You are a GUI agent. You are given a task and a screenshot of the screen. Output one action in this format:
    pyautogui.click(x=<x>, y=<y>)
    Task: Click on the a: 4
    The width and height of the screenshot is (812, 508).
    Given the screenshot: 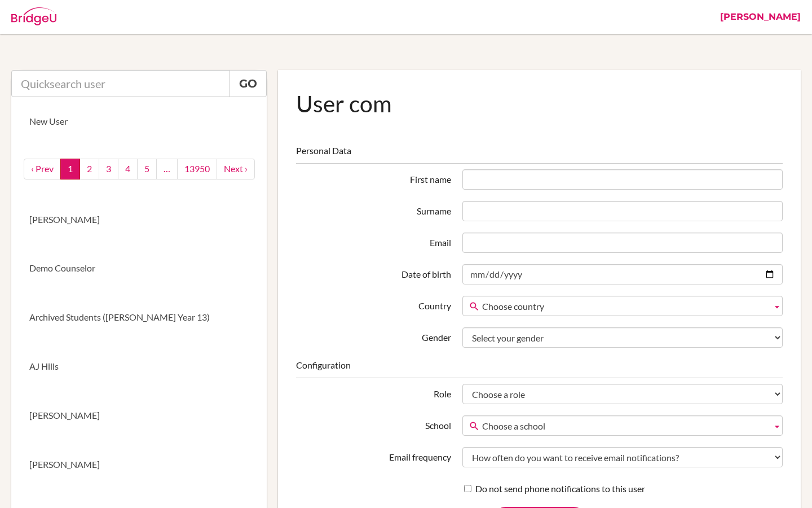 What is the action you would take?
    pyautogui.click(x=127, y=169)
    